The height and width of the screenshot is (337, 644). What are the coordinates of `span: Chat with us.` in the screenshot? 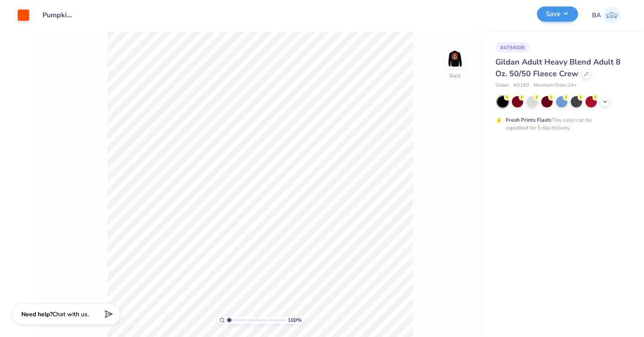 It's located at (71, 314).